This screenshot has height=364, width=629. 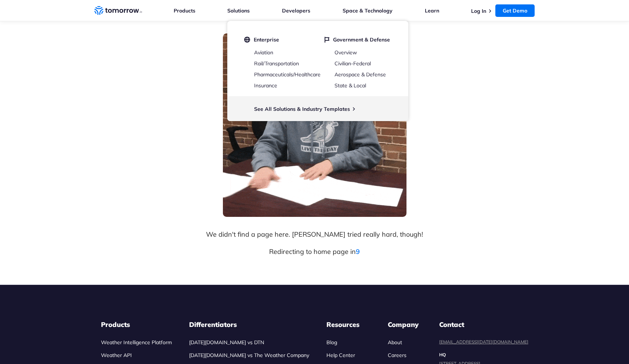 I want to click on h3: Products, so click(x=136, y=325).